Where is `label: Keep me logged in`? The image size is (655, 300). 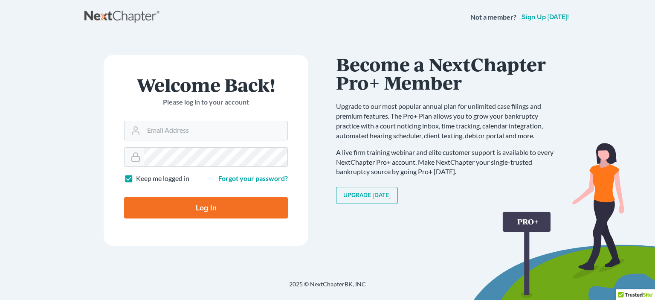
label: Keep me logged in is located at coordinates (163, 178).